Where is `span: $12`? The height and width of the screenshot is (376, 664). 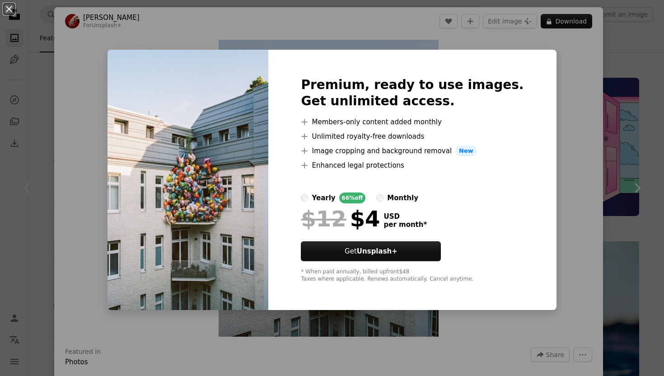 span: $12 is located at coordinates (324, 219).